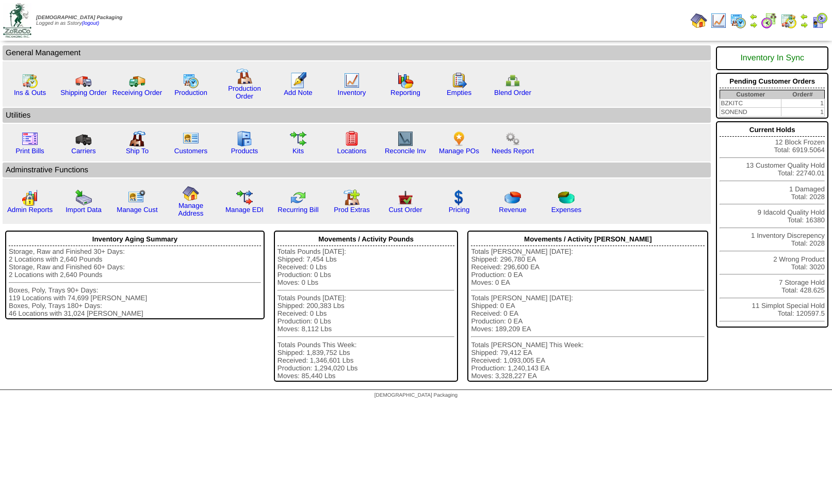 The height and width of the screenshot is (504, 832). I want to click on img: managecust.png, so click(137, 197).